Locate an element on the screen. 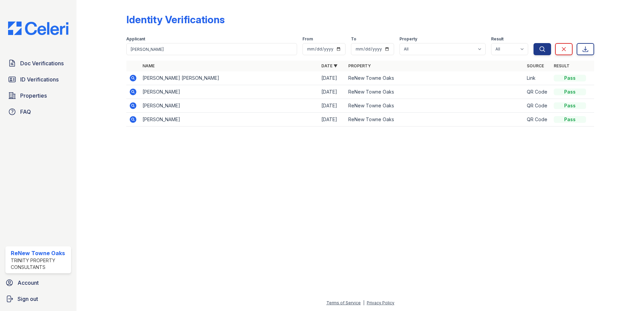 The height and width of the screenshot is (311, 644). span: FAQ is located at coordinates (26, 111).